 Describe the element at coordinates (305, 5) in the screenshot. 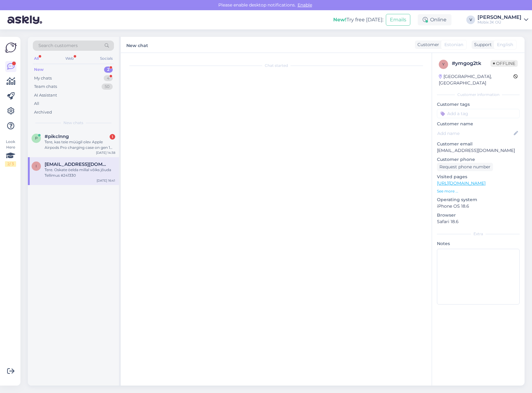

I see `span: Enable` at that location.